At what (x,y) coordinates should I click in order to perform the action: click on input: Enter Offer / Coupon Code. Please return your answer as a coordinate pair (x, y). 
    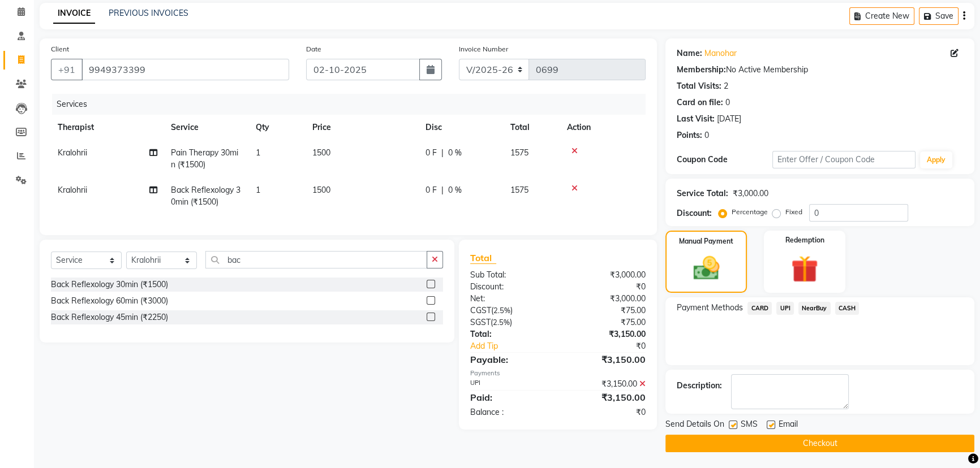
    Looking at the image, I should click on (844, 160).